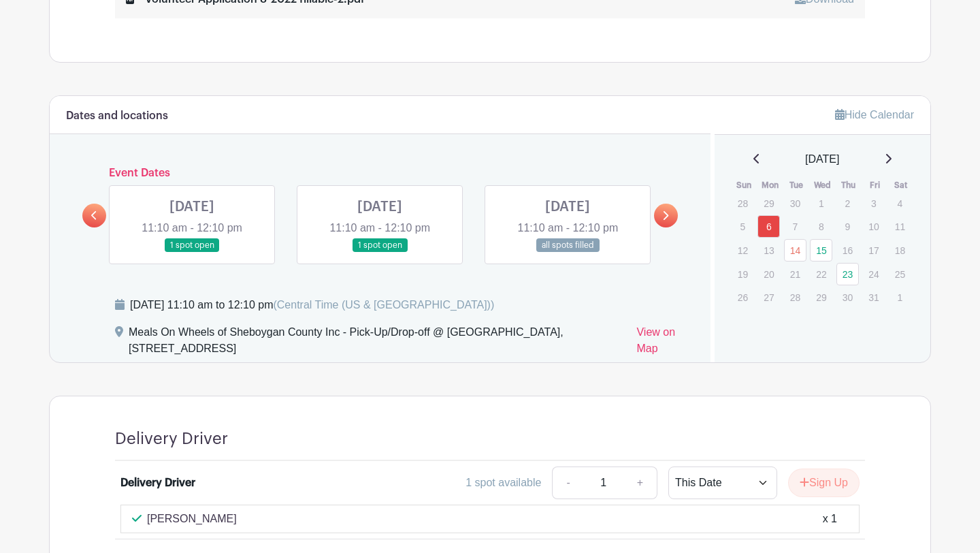 The height and width of the screenshot is (553, 980). Describe the element at coordinates (797, 185) in the screenshot. I see `th: Tue` at that location.